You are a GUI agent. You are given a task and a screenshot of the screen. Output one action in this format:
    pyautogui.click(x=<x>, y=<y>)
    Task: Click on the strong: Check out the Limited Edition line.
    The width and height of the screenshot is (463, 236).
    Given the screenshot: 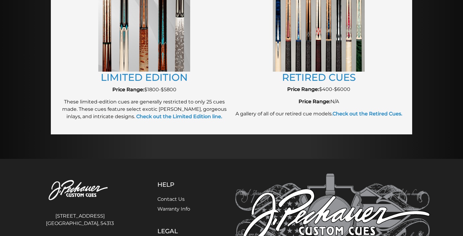 What is the action you would take?
    pyautogui.click(x=179, y=116)
    